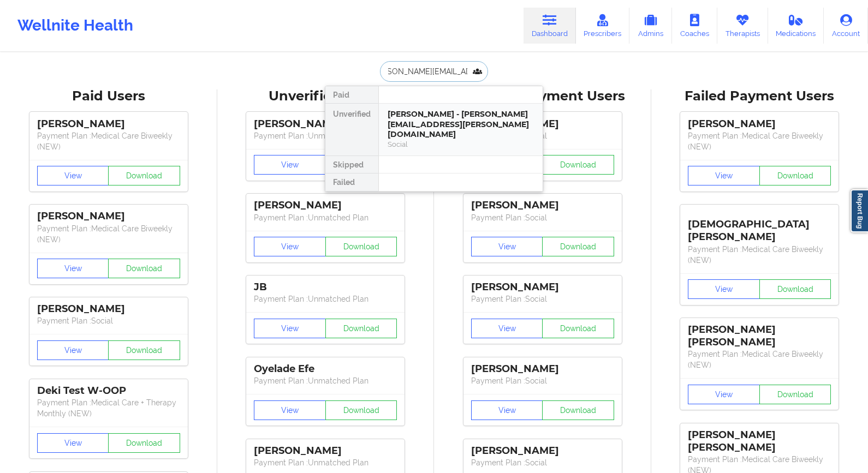 The width and height of the screenshot is (868, 473). I want to click on a: Prescribers, so click(603, 25).